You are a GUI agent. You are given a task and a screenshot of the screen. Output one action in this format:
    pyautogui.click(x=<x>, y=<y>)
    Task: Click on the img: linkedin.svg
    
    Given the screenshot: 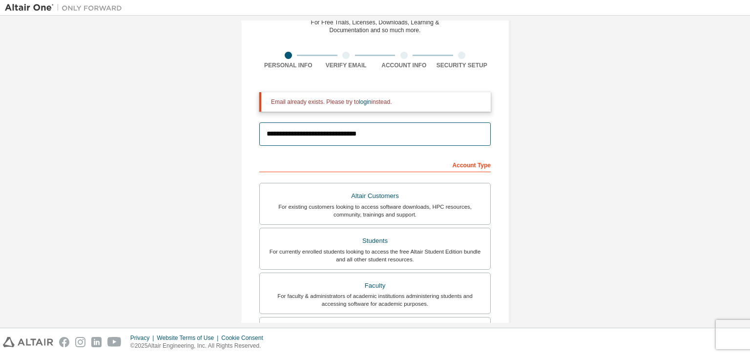 What is the action you would take?
    pyautogui.click(x=96, y=342)
    